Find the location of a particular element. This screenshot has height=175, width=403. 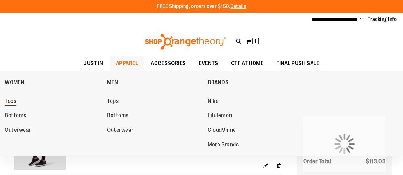

span: lululemon is located at coordinates (220, 116).